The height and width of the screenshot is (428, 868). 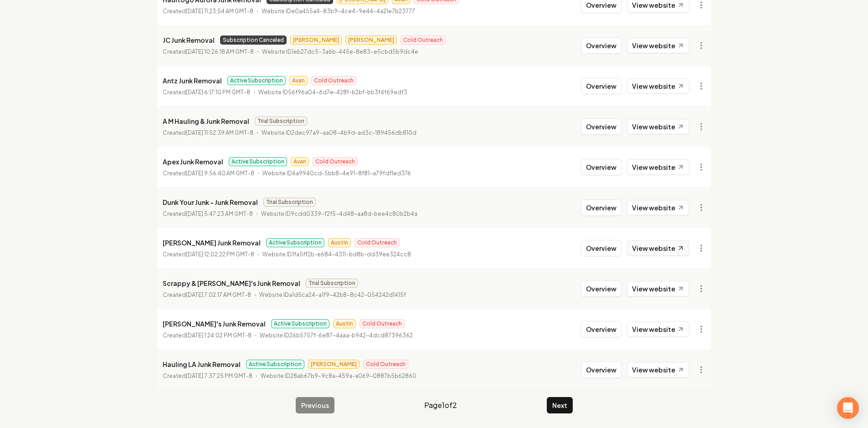 What do you see at coordinates (559, 405) in the screenshot?
I see `button: Next` at bounding box center [559, 405].